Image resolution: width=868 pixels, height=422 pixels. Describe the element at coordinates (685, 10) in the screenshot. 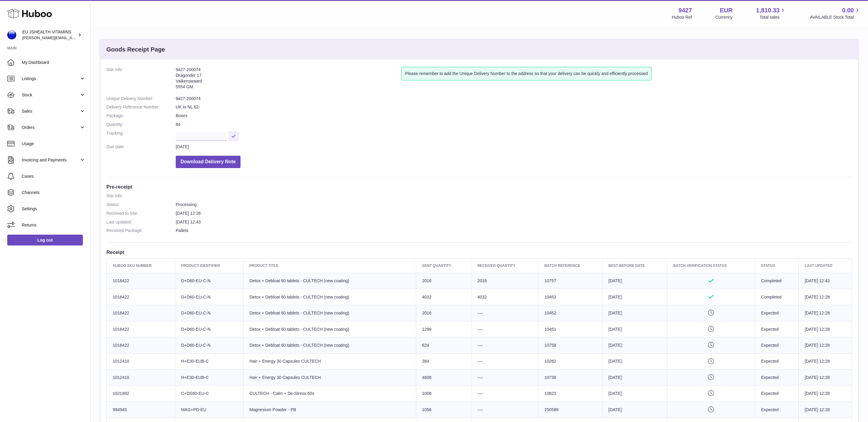

I see `strong: 9427` at that location.